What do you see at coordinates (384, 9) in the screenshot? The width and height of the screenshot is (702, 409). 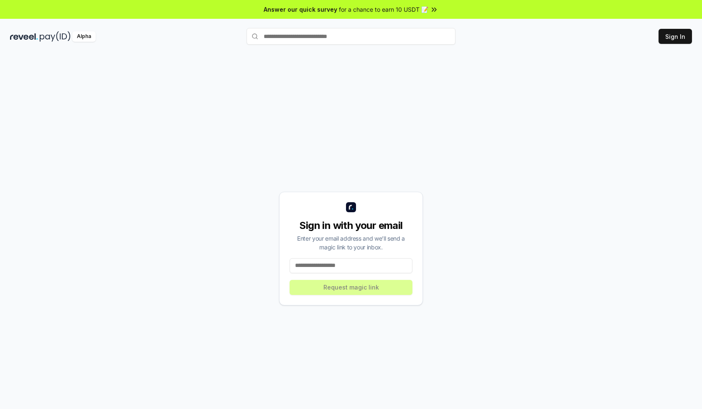 I see `span: for a chance to earn 10 USDT 📝` at bounding box center [384, 9].